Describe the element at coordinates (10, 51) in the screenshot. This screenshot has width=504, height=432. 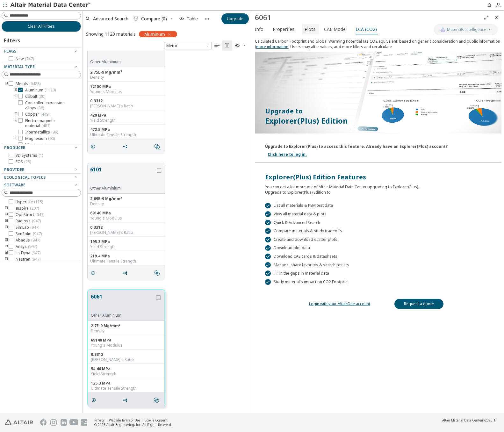
I see `span: Flags` at that location.